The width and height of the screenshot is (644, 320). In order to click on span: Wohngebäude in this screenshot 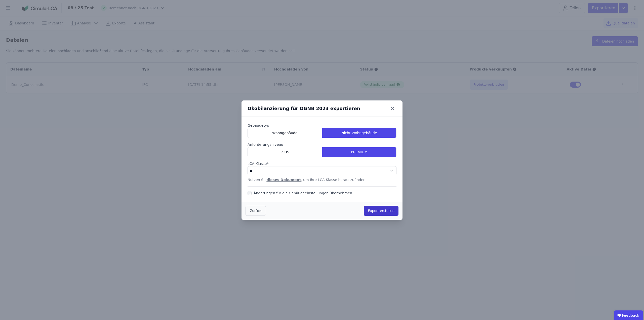, I will do `click(285, 133)`.